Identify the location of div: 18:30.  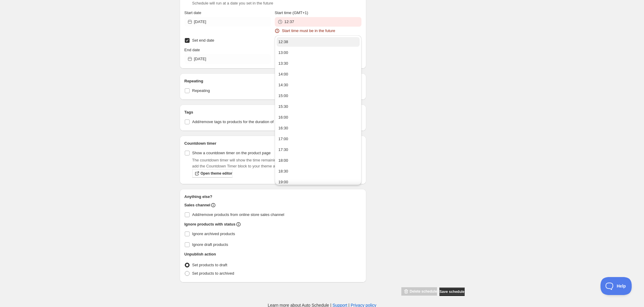
(283, 172).